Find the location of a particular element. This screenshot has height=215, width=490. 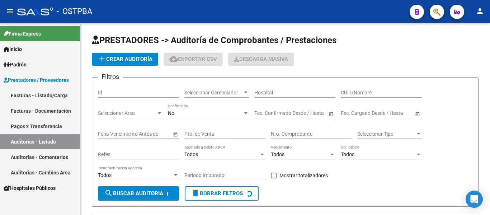

span: Exportar CSV is located at coordinates (193, 59).